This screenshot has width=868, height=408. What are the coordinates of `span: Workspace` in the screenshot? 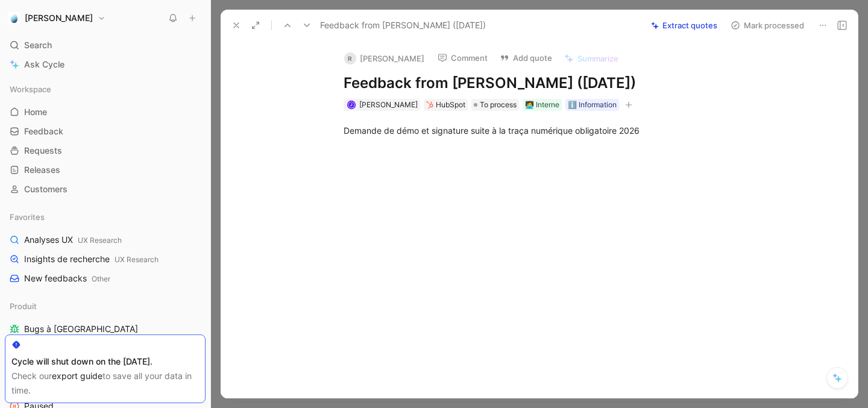 It's located at (30, 90).